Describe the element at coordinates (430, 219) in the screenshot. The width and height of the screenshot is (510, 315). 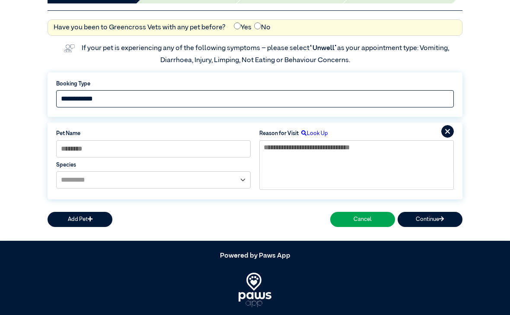
I see `button: Continue` at that location.